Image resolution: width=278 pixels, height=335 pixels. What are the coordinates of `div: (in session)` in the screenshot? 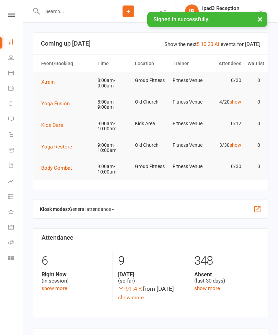 It's located at (74, 278).